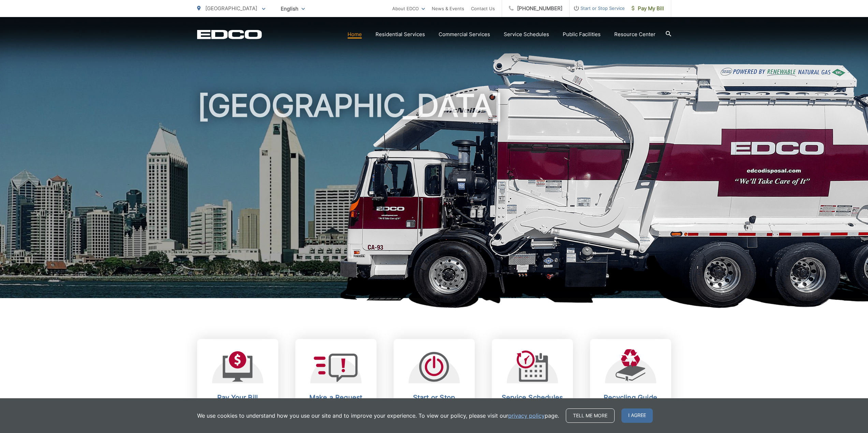 Image resolution: width=868 pixels, height=433 pixels. Describe the element at coordinates (409, 8) in the screenshot. I see `a: About EDCO` at that location.